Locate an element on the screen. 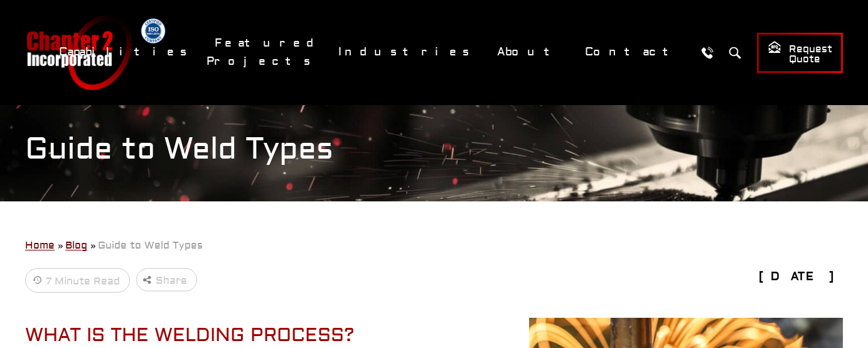 This screenshot has width=868, height=348. button: Share is located at coordinates (166, 279).